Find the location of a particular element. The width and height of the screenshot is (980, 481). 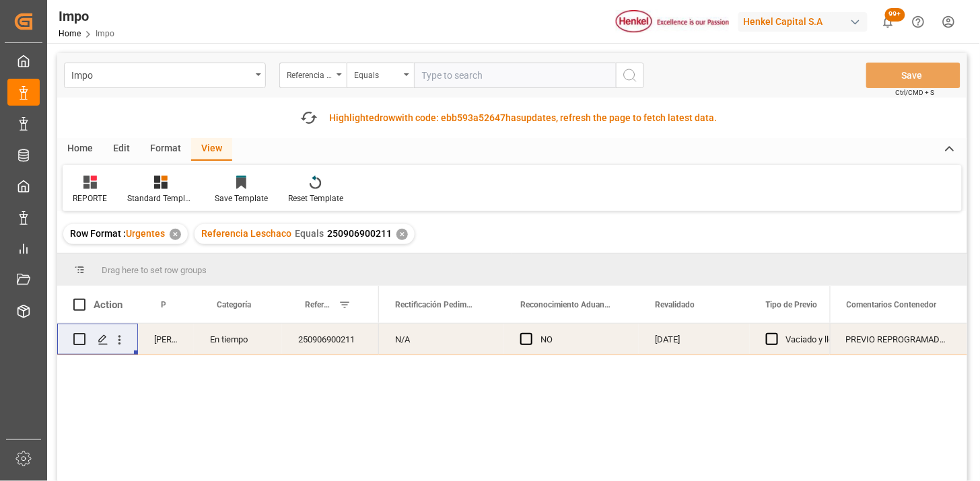

span: Categoría is located at coordinates (234, 305).